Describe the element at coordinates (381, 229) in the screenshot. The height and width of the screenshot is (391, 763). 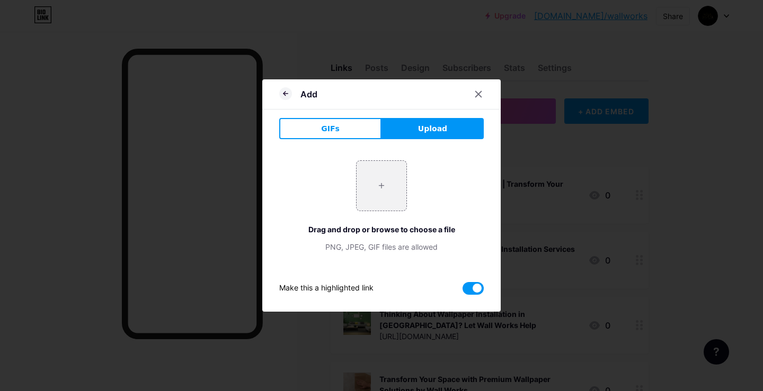
I see `div: Drag and drop or browse to choose a file` at that location.